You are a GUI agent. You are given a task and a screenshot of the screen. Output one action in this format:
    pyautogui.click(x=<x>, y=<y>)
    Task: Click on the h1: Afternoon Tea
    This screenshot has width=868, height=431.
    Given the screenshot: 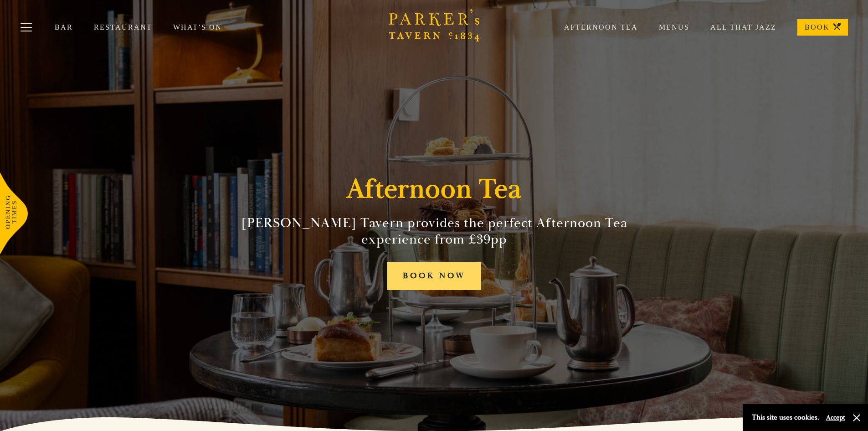 What is the action you would take?
    pyautogui.click(x=434, y=190)
    